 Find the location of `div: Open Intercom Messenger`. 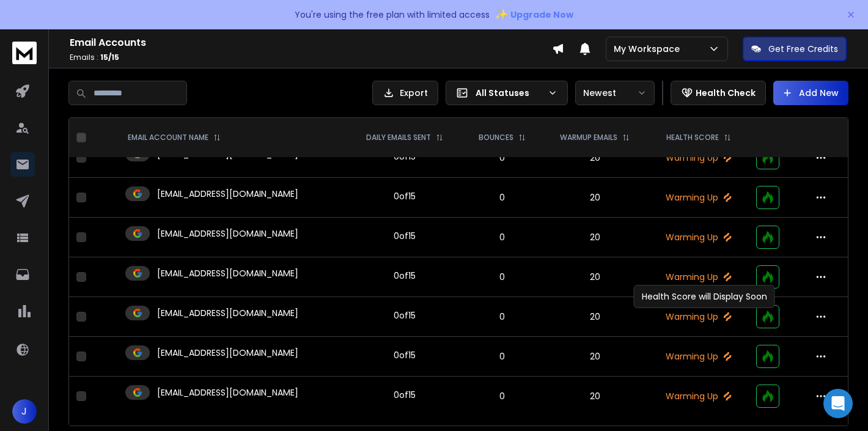

div: Open Intercom Messenger is located at coordinates (837, 403).